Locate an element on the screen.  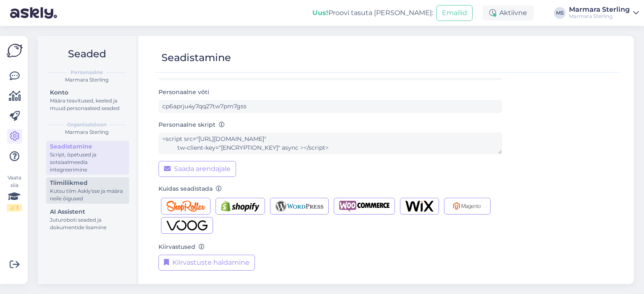
div: 2 / 3 is located at coordinates (15, 208).